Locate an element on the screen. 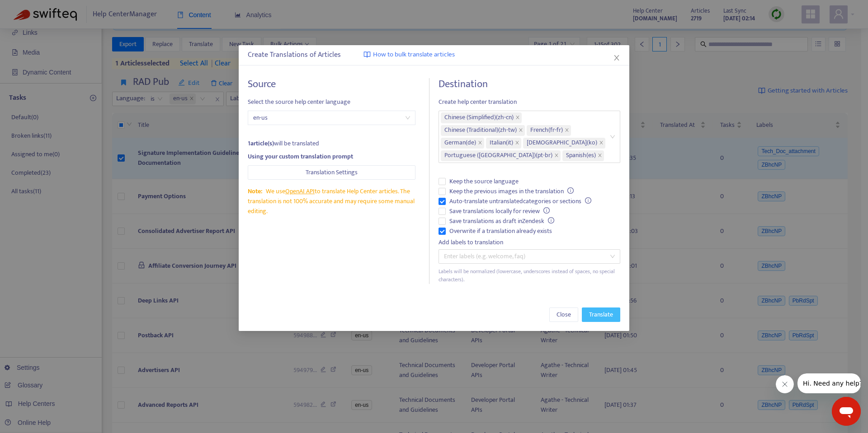 Image resolution: width=868 pixels, height=433 pixels. span: French ( fr-fr ) is located at coordinates (546, 130).